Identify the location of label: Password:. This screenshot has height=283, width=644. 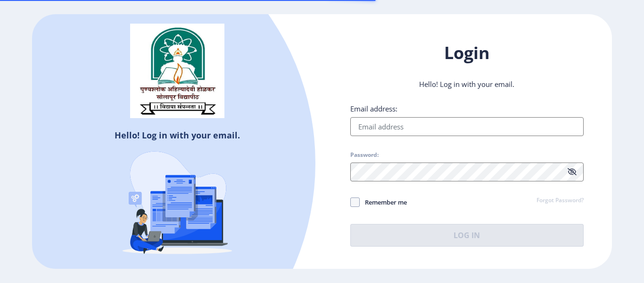
(364, 155).